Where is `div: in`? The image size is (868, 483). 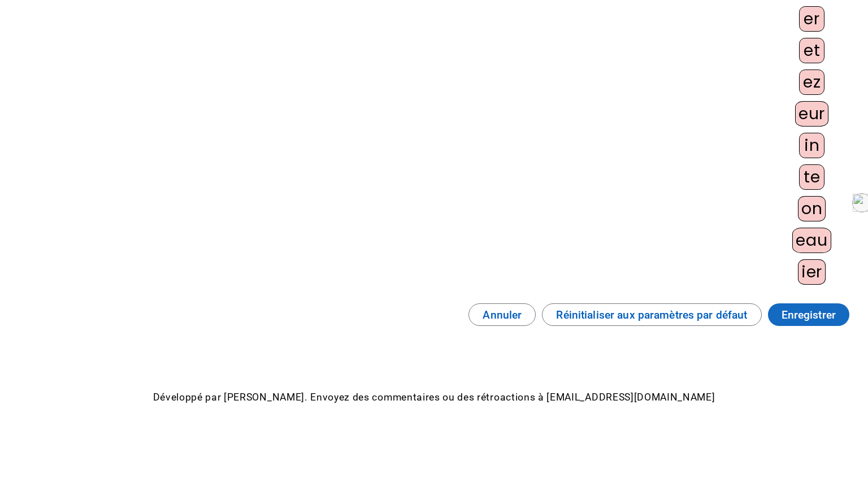 div: in is located at coordinates (811, 146).